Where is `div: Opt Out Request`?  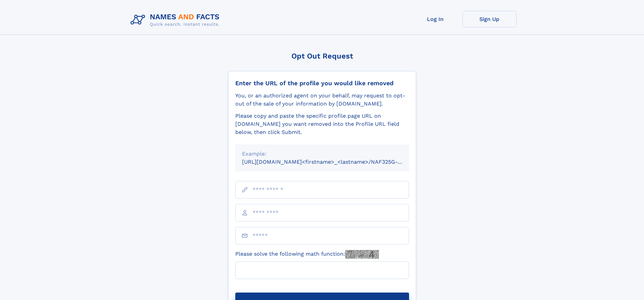 div: Opt Out Request is located at coordinates (322, 56).